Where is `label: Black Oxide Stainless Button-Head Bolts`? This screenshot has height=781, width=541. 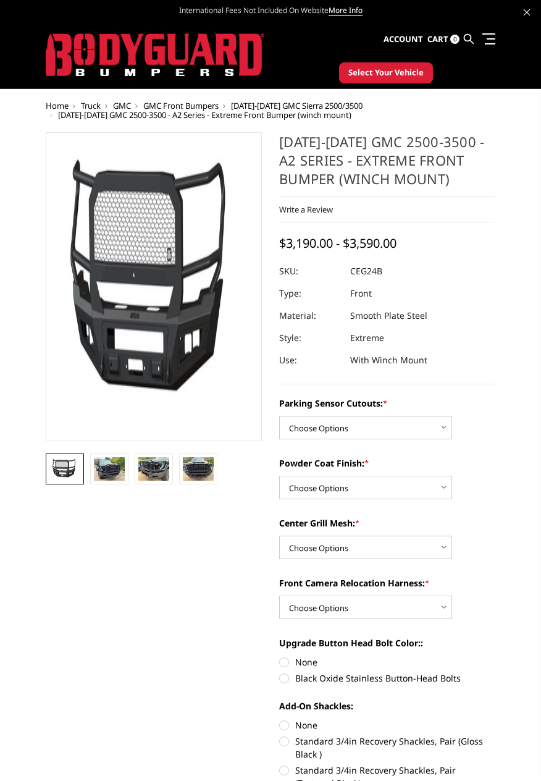
label: Black Oxide Stainless Button-Head Bolts is located at coordinates (387, 678).